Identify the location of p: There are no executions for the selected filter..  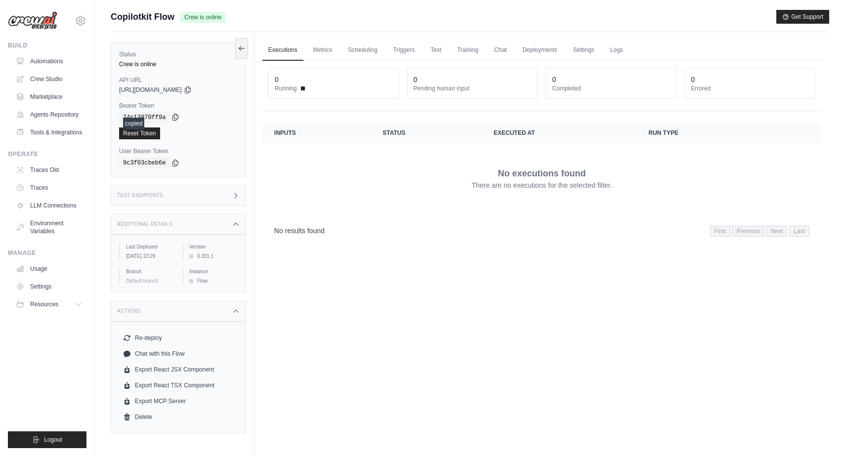
(541, 185).